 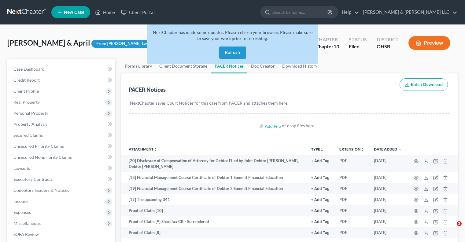 I want to click on a: Help, so click(x=349, y=12).